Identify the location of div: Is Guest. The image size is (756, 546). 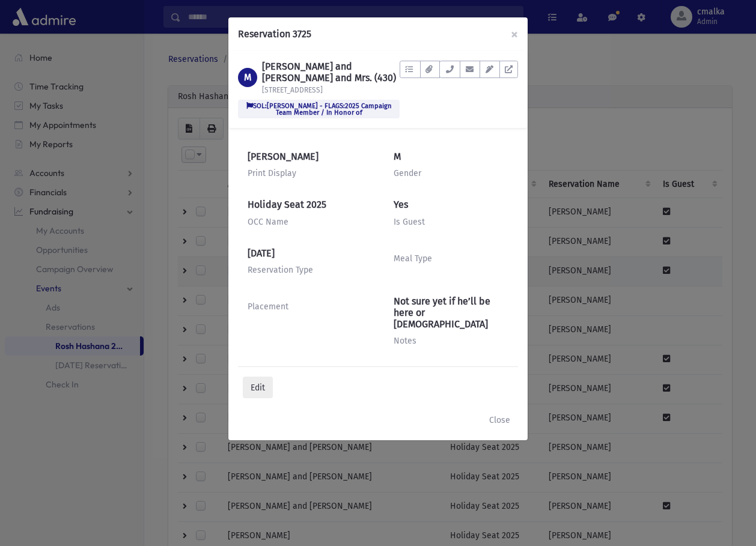
(451, 221).